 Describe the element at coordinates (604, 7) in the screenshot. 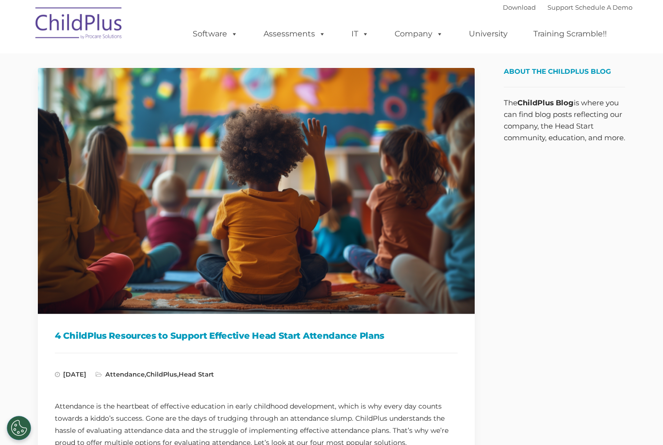

I see `a: Schedule A Demo` at that location.